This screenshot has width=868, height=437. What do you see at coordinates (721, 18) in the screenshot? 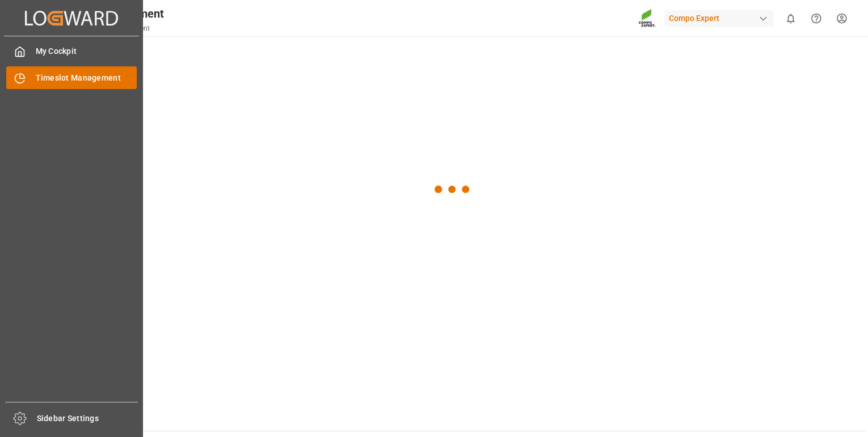
I see `button: Compo Expert` at bounding box center [721, 18].